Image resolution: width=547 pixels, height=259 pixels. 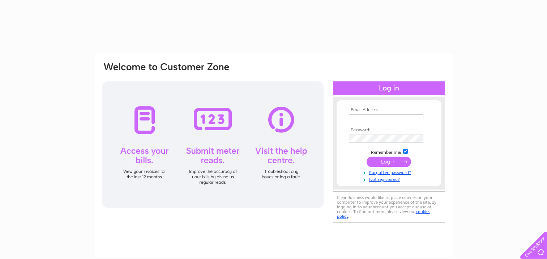 What do you see at coordinates (389, 151) in the screenshot?
I see `td: Remember me?` at bounding box center [389, 151].